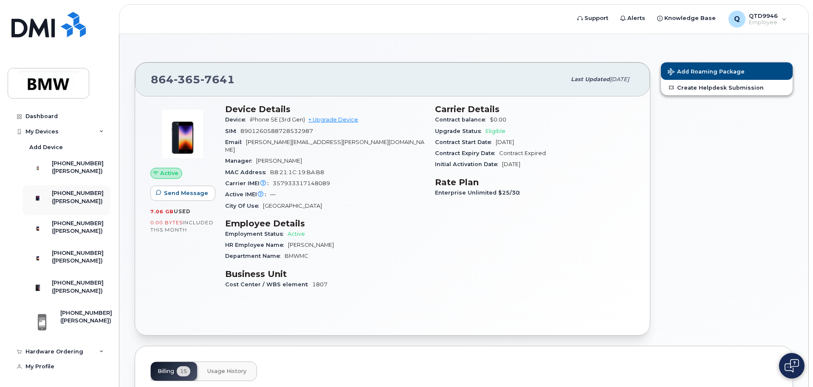 The width and height of the screenshot is (813, 387). Describe the element at coordinates (522, 153) in the screenshot. I see `span: Contract Expired` at that location.